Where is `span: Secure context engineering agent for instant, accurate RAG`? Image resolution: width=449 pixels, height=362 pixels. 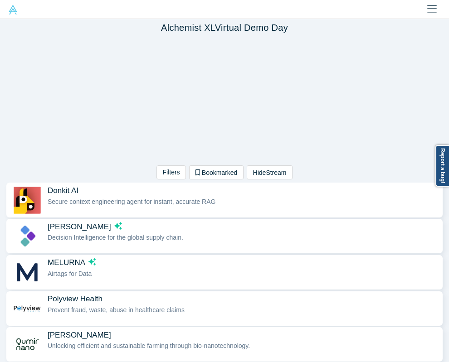 span: Secure context engineering agent for instant, accurate RAG is located at coordinates (131, 202).